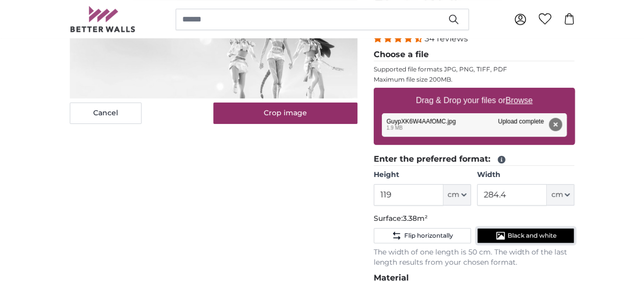  I want to click on span: 4.32 stars, so click(399, 38).